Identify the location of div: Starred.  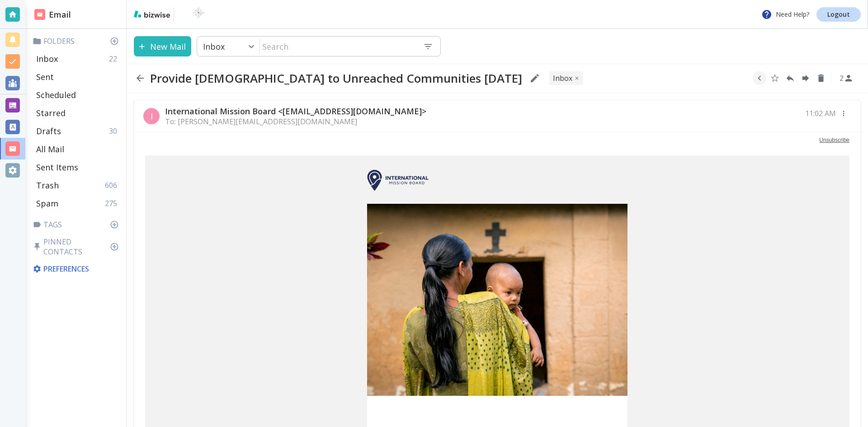
(77, 113).